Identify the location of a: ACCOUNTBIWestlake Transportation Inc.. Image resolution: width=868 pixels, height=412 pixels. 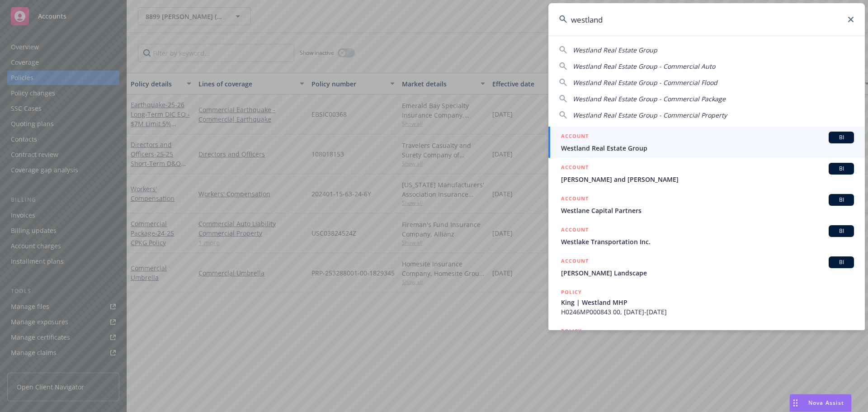
(706, 236).